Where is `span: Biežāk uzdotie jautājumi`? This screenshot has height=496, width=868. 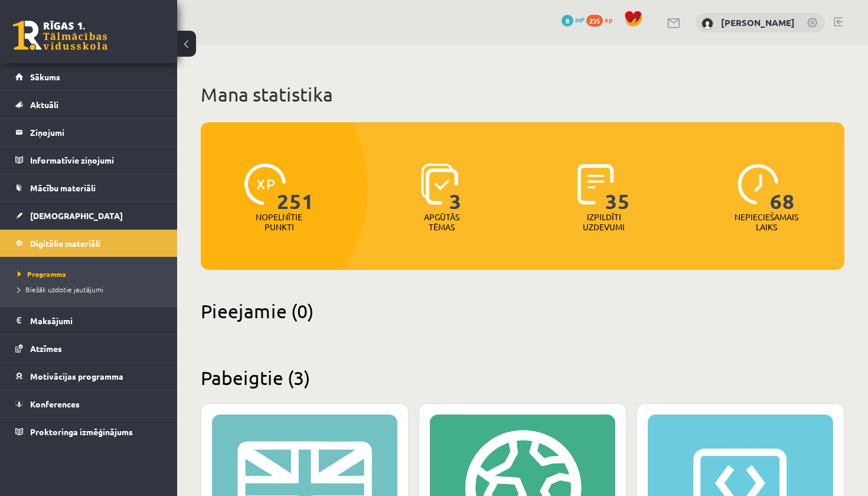 span: Biežāk uzdotie jautājumi is located at coordinates (60, 289).